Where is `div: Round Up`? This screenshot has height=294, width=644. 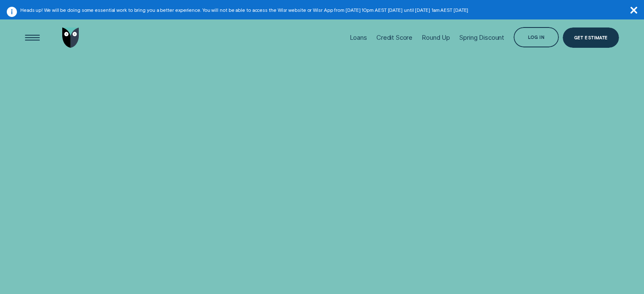
div: Round Up is located at coordinates (435, 37).